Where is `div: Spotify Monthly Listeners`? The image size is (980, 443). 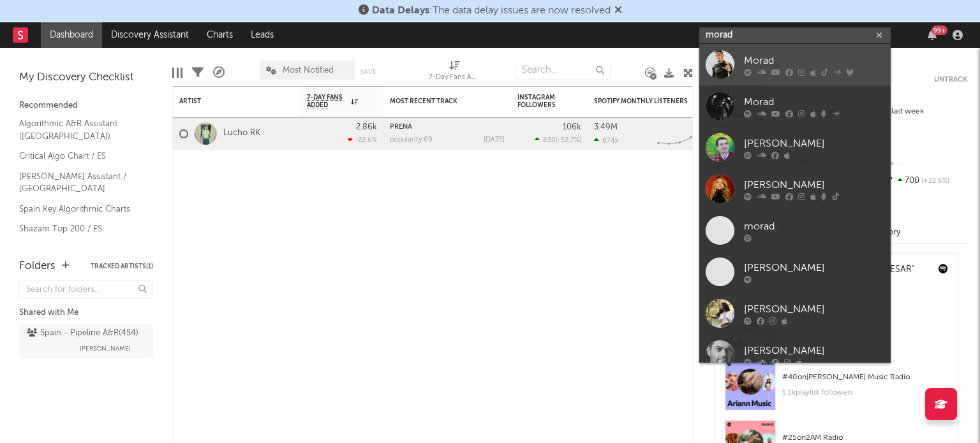 div: Spotify Monthly Listeners is located at coordinates (642, 101).